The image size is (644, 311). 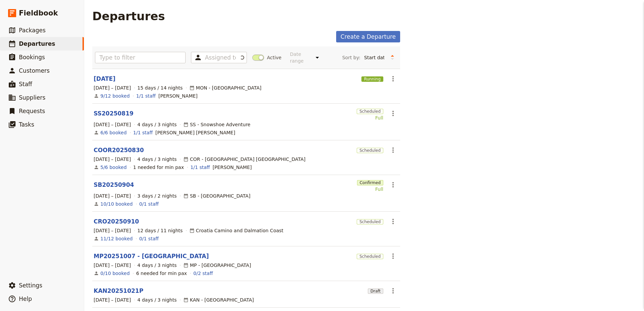 What do you see at coordinates (232, 168) in the screenshot?
I see `span: Lisa Marshall` at bounding box center [232, 168].